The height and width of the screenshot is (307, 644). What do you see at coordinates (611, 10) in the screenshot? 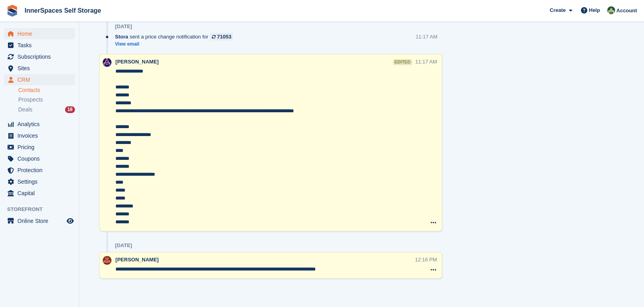
I see `img: Paula Amey` at bounding box center [611, 10].